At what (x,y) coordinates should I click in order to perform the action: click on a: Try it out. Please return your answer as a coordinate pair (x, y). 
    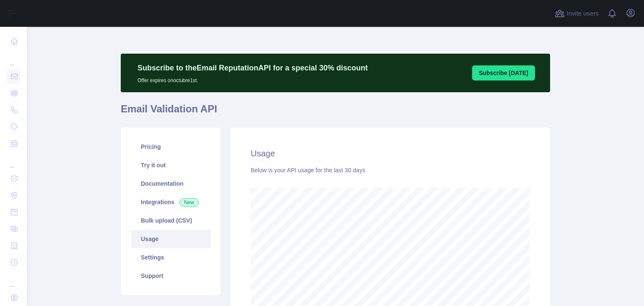
    Looking at the image, I should click on (171, 165).